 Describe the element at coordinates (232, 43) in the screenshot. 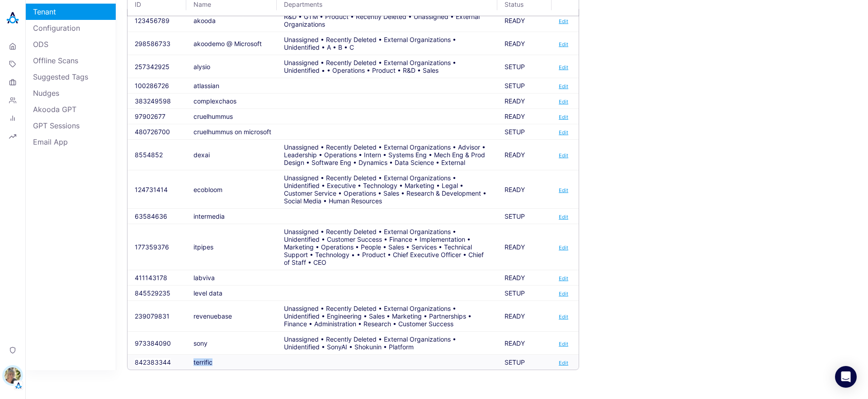

I see `td: akoodemo @ Microsoft` at that location.